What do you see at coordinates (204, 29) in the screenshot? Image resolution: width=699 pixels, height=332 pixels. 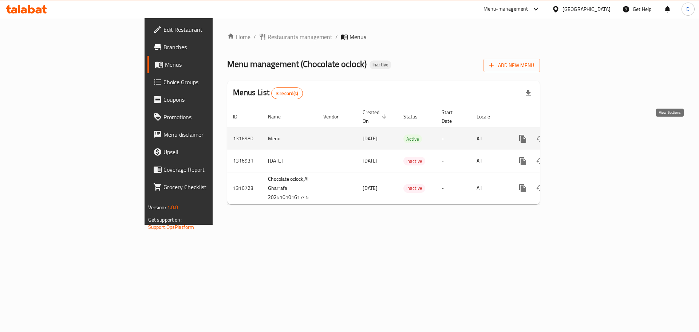 I see `a: Edit Restaurant` at bounding box center [204, 29].